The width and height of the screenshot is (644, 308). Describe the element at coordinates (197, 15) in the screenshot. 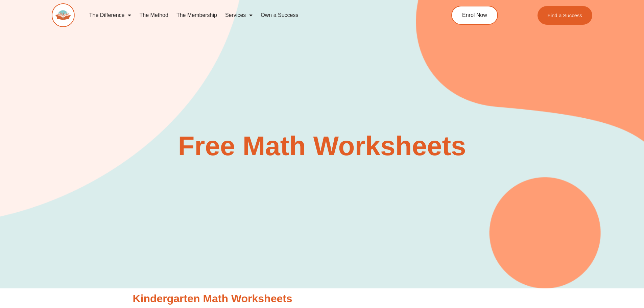

I see `a: The Membership` at that location.